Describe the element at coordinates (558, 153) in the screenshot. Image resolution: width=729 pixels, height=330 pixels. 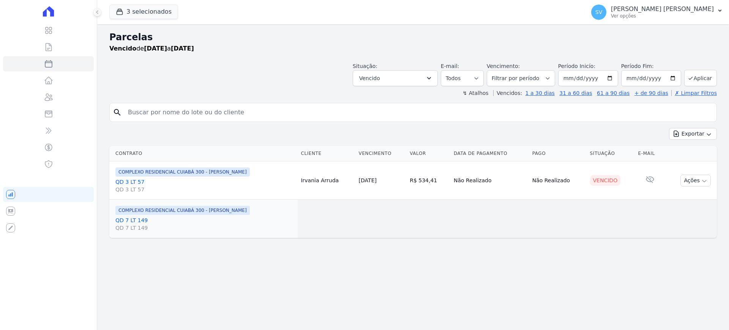
I see `th: Pago` at that location.